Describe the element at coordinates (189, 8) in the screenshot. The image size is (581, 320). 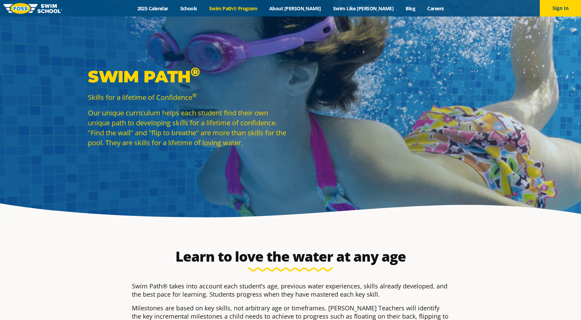
I see `a: Schools` at that location.